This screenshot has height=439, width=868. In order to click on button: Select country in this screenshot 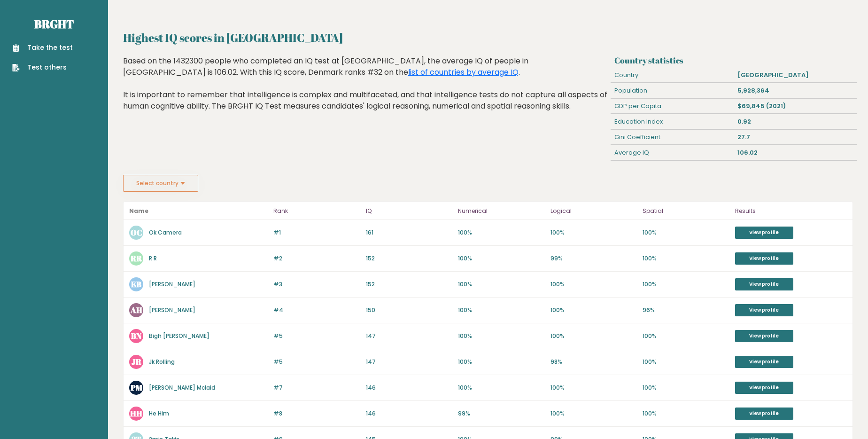, I will do `click(160, 183)`.